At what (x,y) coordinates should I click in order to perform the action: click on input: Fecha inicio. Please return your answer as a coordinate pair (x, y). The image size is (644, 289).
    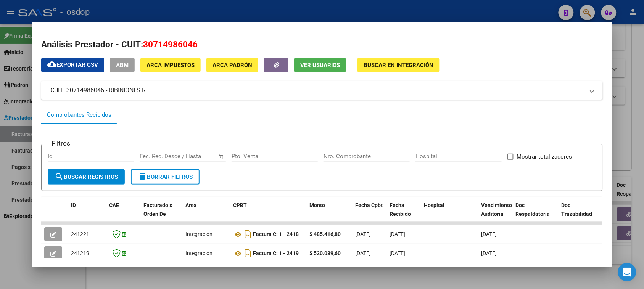
    Looking at the image, I should click on (155, 156).